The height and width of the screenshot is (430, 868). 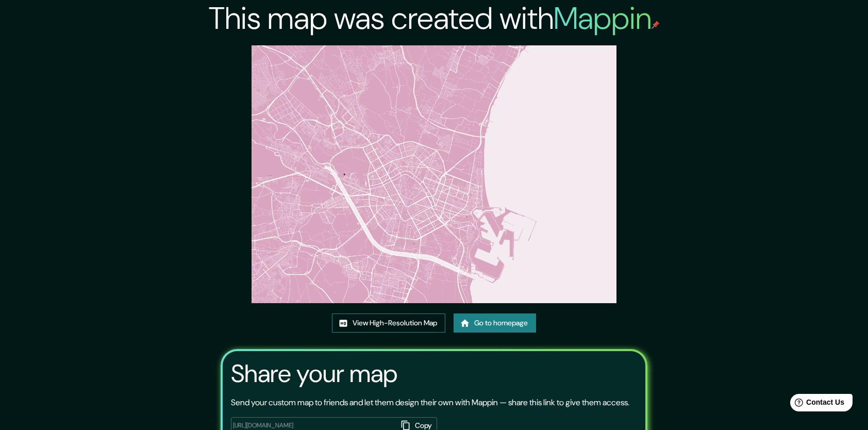 I want to click on a: View High-Resolution Map, so click(x=389, y=322).